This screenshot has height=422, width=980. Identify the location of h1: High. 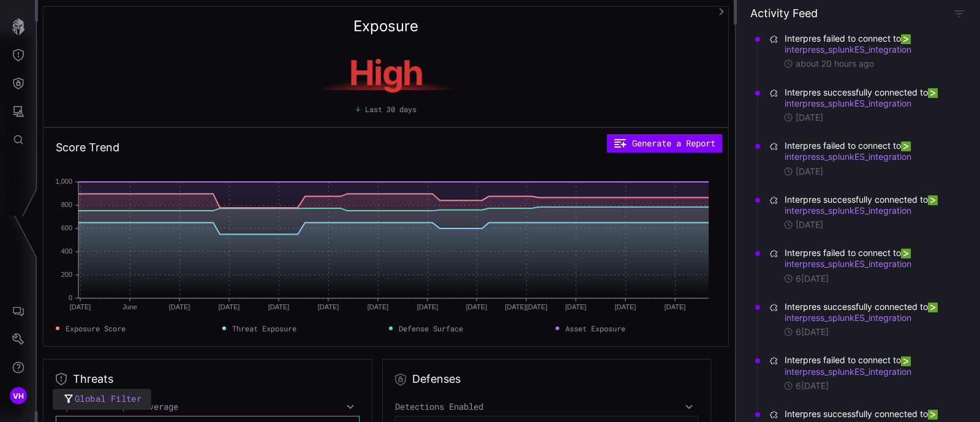
(386, 73).